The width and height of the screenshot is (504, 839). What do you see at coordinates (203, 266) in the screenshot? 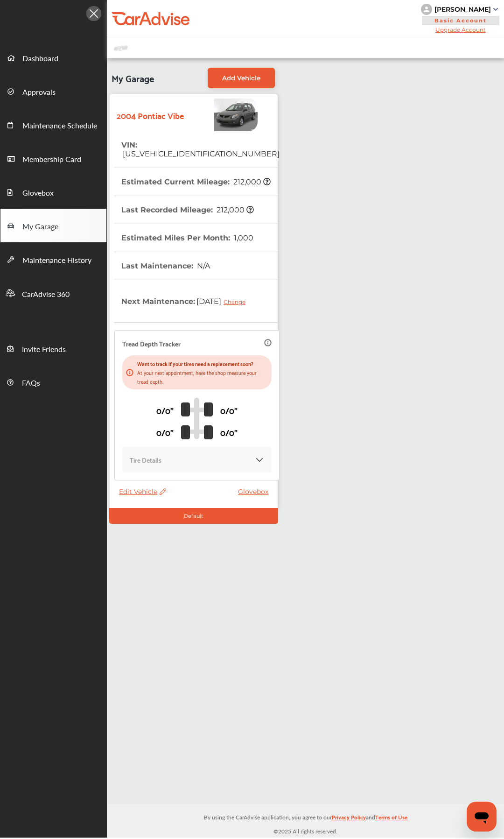
I see `span: N/A` at bounding box center [203, 266].